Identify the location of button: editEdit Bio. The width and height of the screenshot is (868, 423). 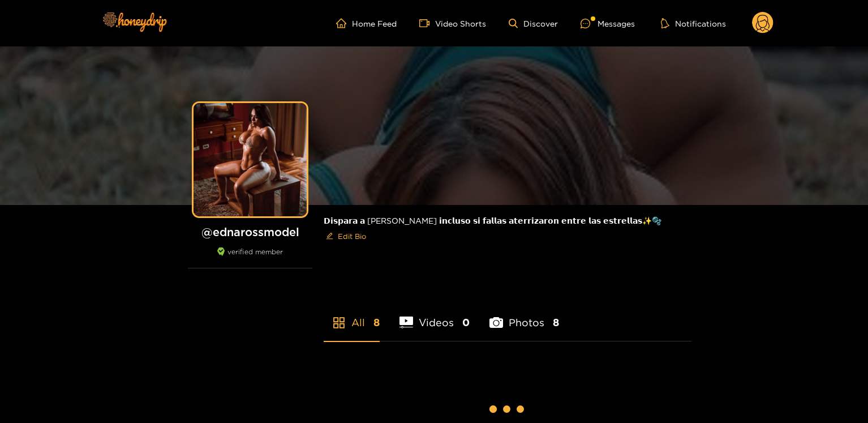
(346, 236).